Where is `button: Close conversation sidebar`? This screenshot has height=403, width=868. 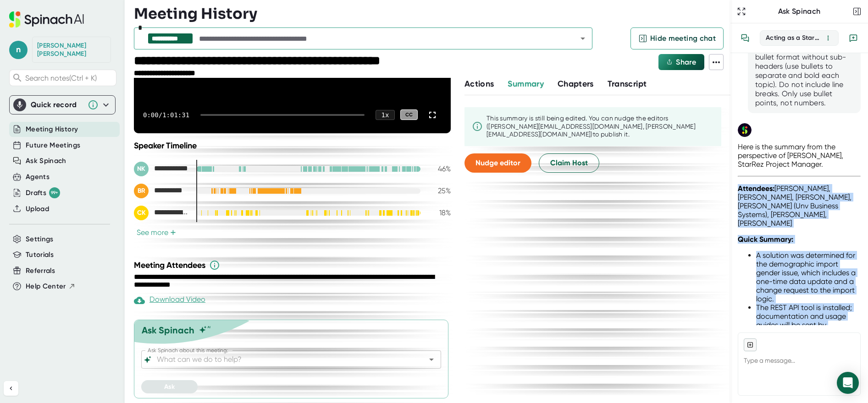
button: Close conversation sidebar is located at coordinates (857, 11).